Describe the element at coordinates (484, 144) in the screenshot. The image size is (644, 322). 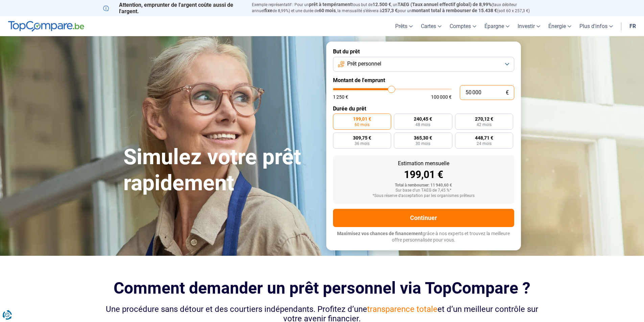
I see `span: 24 mois` at that location.